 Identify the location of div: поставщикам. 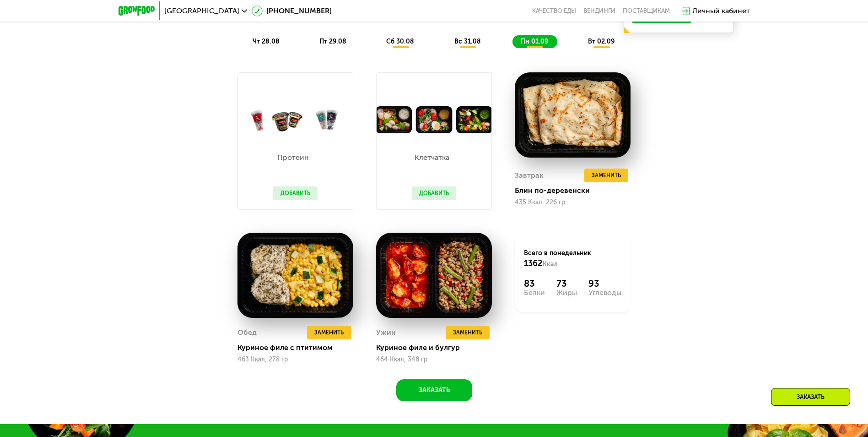
(646, 11).